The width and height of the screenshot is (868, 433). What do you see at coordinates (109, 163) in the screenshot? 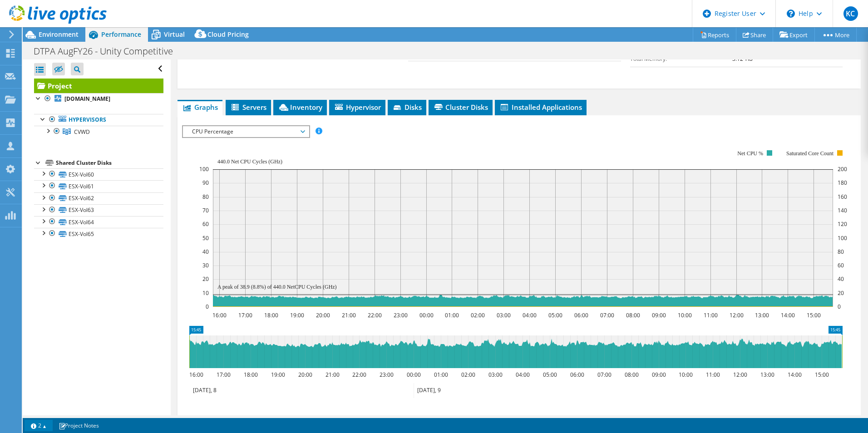
I see `div: Shared Cluster Disks` at bounding box center [109, 163].